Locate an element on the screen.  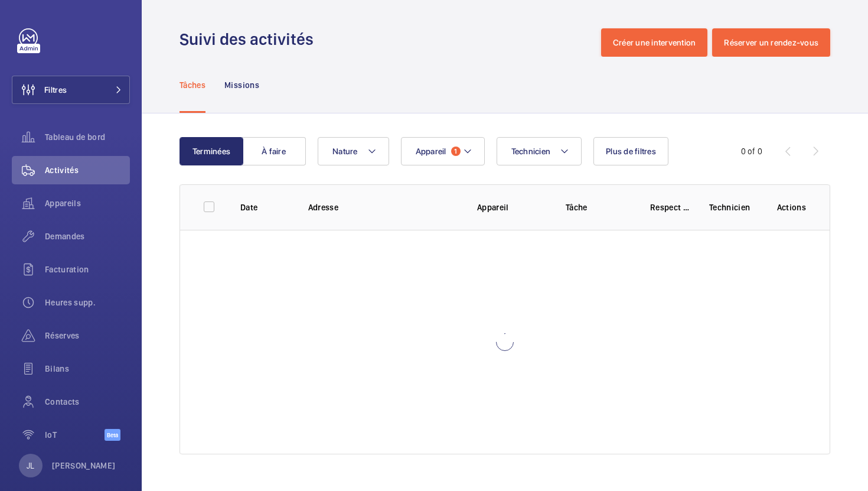
p: Missions is located at coordinates (242, 85).